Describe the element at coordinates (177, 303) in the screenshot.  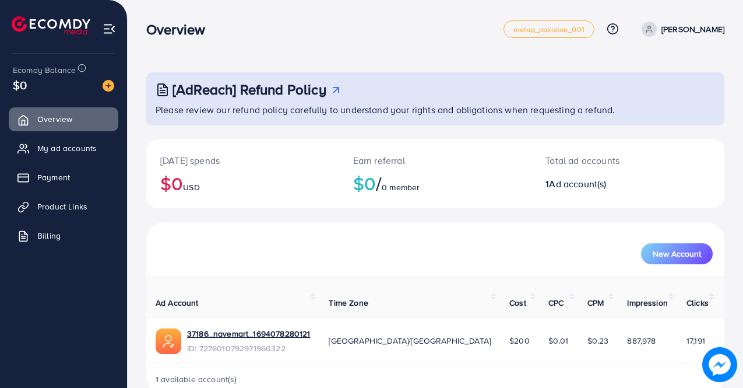
I see `span: Ad Account` at that location.